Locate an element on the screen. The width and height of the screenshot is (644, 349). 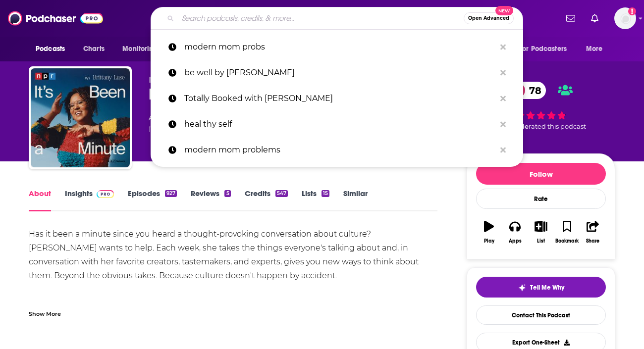
a: Episodes927 is located at coordinates (152, 200).